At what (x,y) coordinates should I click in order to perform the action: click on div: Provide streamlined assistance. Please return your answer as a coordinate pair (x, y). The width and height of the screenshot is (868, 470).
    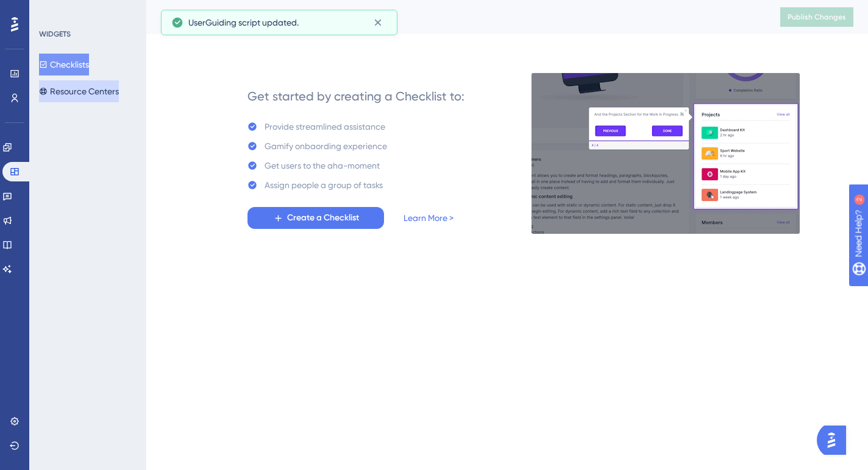
    Looking at the image, I should click on (325, 127).